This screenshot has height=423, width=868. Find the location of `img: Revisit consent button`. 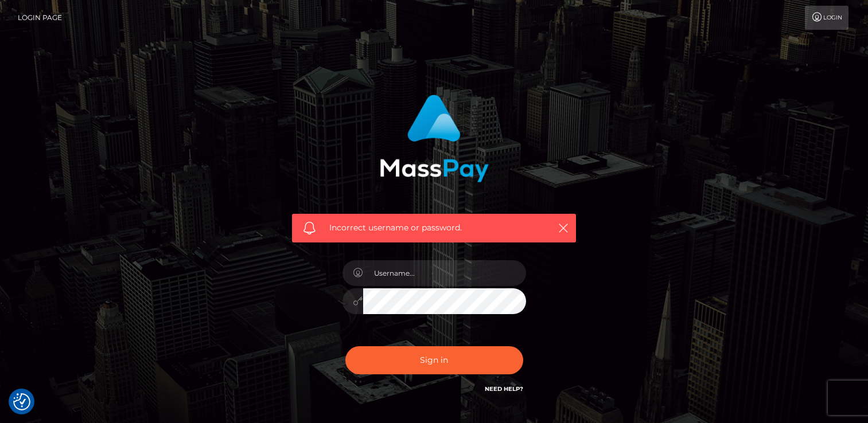

img: Revisit consent button is located at coordinates (22, 402).